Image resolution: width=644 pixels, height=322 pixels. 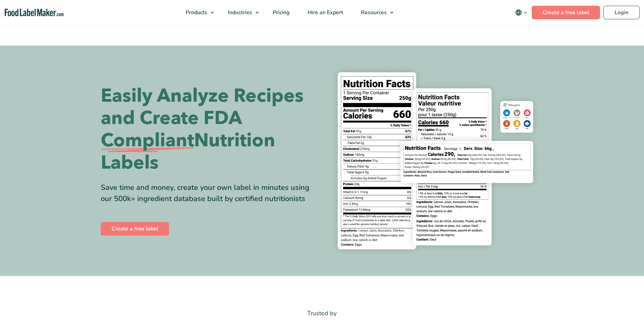 I want to click on h1: Easily Analyze Recipes and Create FDA Nutrition Labels, so click(x=209, y=129).